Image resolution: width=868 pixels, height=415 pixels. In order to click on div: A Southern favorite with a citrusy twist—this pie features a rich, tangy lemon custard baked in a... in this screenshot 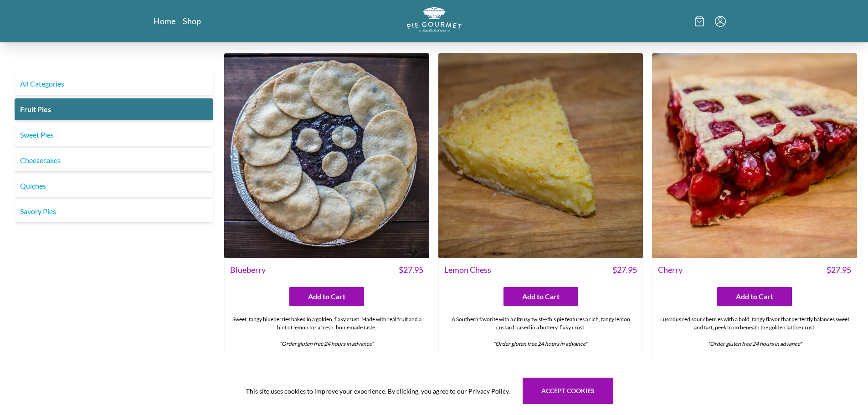, I will do `click(541, 332)`.